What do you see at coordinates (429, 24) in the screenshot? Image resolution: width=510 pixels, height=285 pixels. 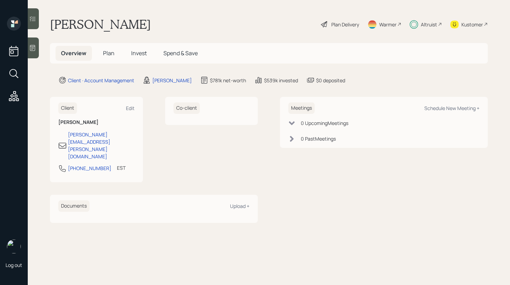 I see `div: Altruist` at bounding box center [429, 24].